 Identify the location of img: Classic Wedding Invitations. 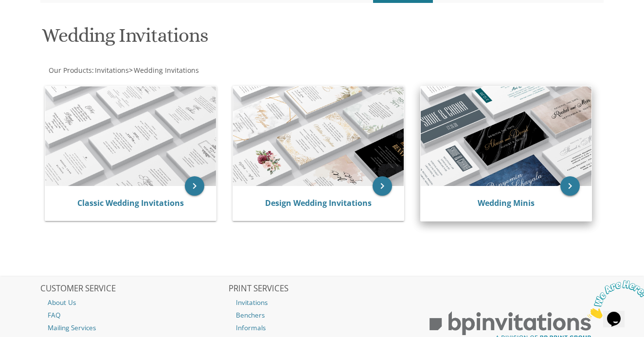
(130, 136).